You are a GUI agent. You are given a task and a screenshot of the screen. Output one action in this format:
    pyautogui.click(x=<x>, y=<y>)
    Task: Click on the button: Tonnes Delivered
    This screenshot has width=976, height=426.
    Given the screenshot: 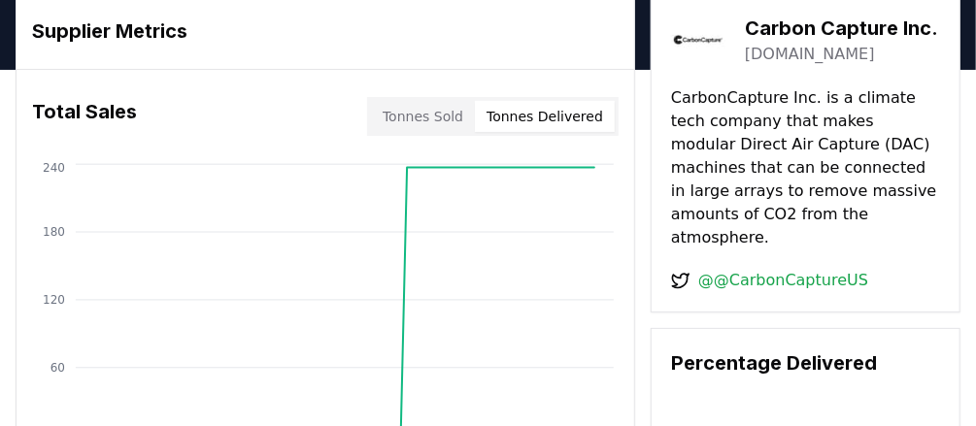 What is the action you would take?
    pyautogui.click(x=545, y=116)
    